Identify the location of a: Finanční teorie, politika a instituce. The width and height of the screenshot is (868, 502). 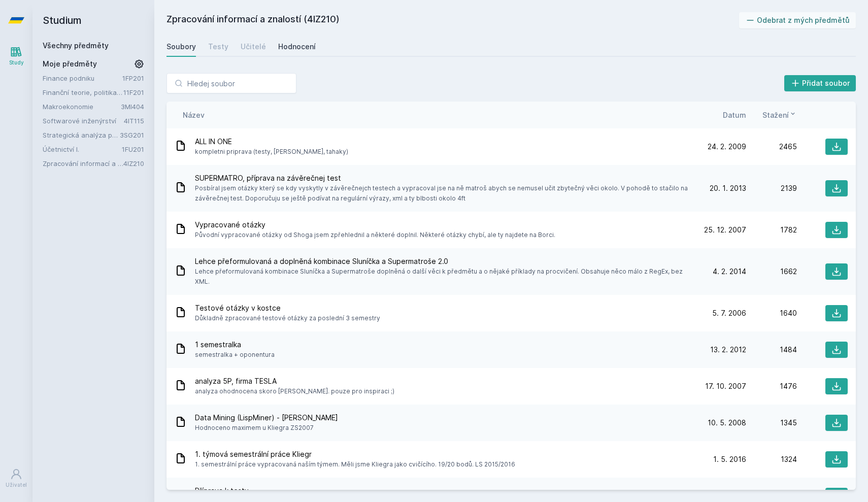
(82, 93).